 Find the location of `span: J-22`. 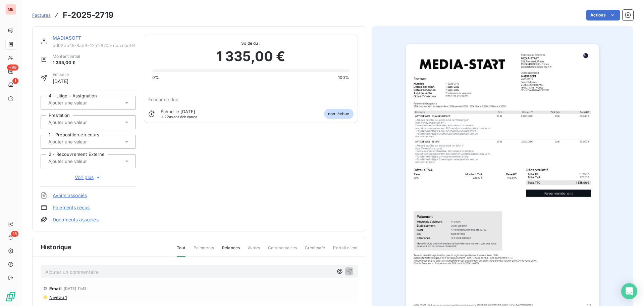

span: J-22 is located at coordinates (165, 117).